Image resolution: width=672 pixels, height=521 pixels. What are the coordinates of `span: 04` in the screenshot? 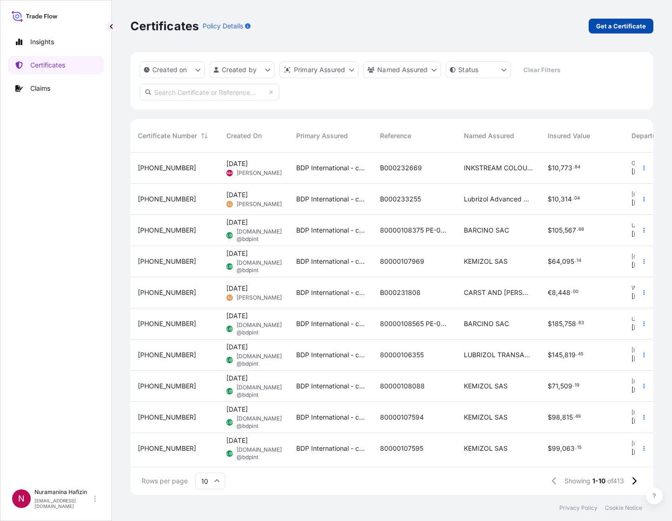 It's located at (577, 198).